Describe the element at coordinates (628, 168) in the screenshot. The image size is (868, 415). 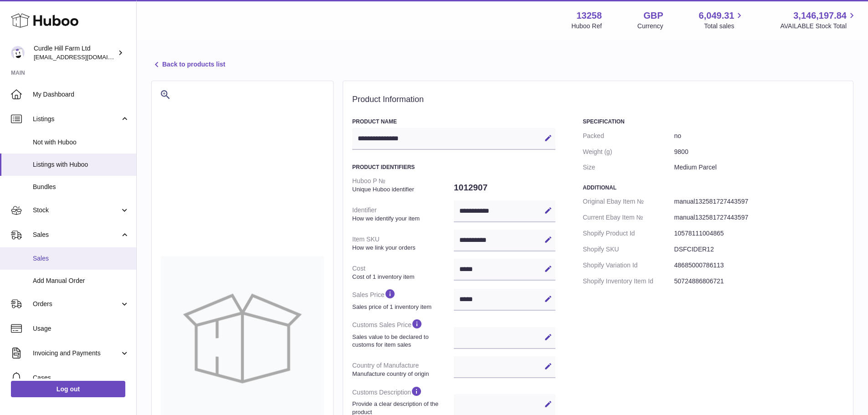
I see `dt: Size` at that location.